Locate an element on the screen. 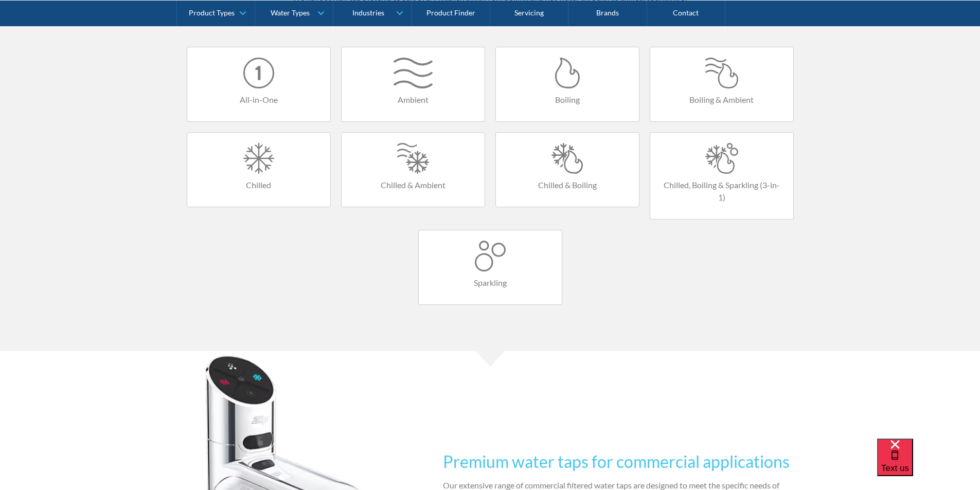 The width and height of the screenshot is (980, 490). h4: Chilled & Boiling is located at coordinates (567, 185).